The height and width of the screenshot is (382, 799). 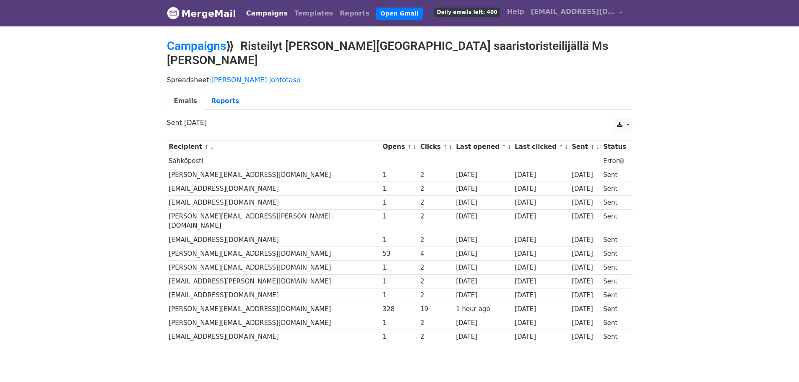 I want to click on a: Daily emails left: 400, so click(x=467, y=12).